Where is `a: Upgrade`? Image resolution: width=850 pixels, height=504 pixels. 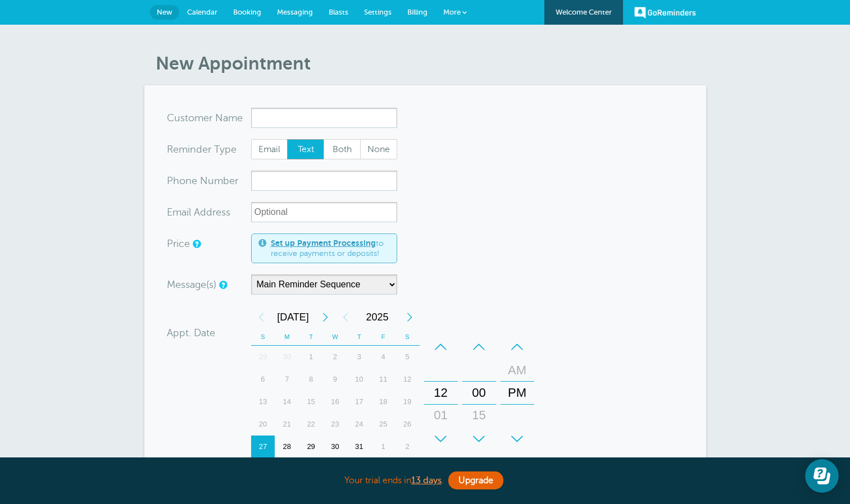 a: Upgrade is located at coordinates (476, 480).